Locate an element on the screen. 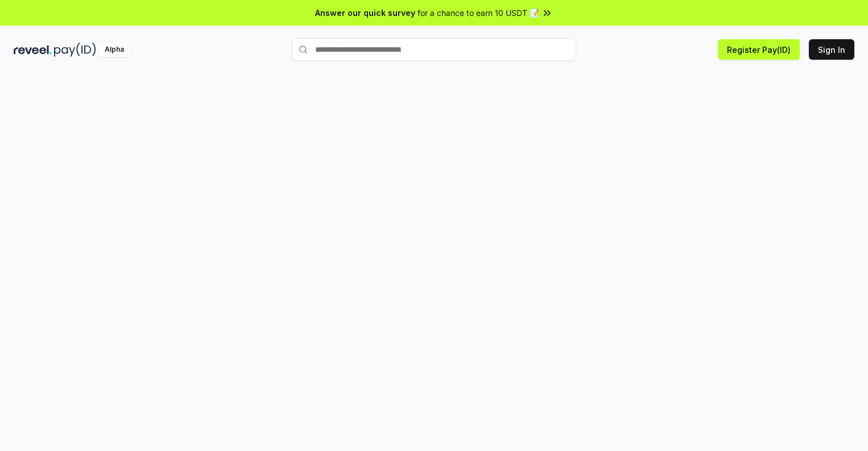  div: Alpha is located at coordinates (114, 49).